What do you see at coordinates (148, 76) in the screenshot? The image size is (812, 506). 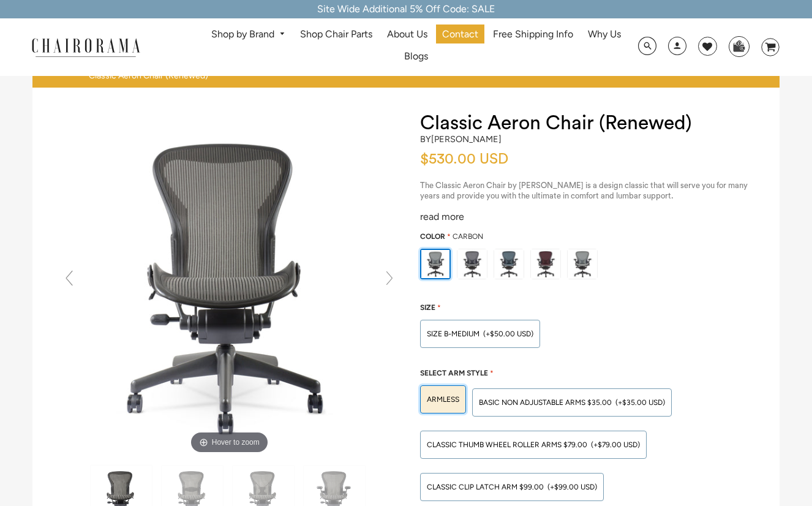 I see `span: Classic Aeron Chair (Renewed)` at bounding box center [148, 76].